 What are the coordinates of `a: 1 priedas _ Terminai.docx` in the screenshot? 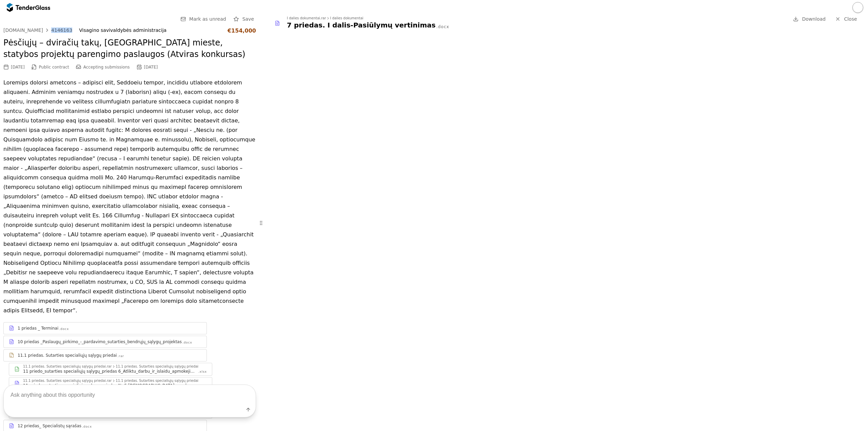 It's located at (105, 328).